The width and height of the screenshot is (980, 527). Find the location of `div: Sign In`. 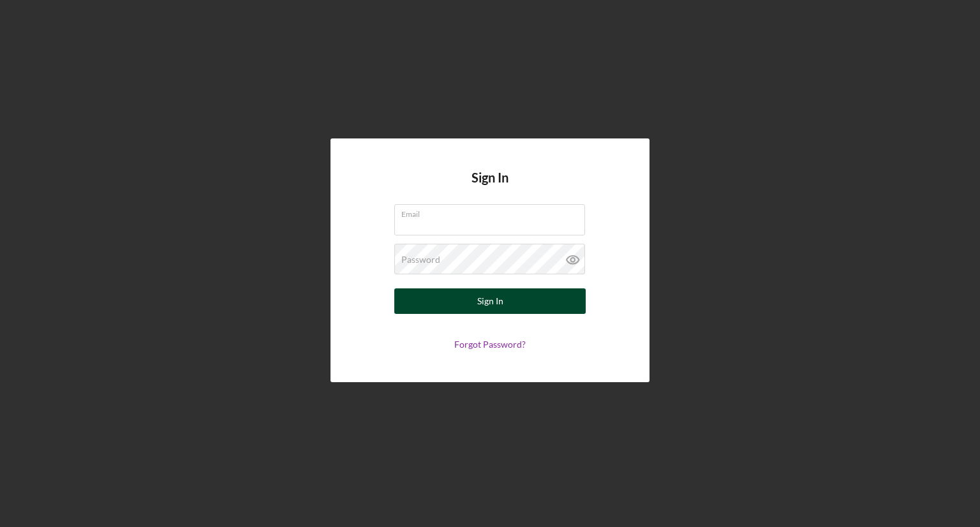

div: Sign In is located at coordinates (490, 302).